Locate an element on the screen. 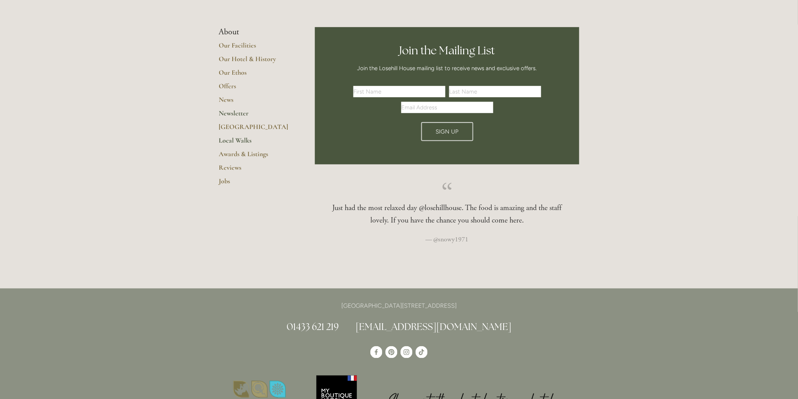 Image resolution: width=798 pixels, height=399 pixels. a: Newsletter is located at coordinates (255, 116).